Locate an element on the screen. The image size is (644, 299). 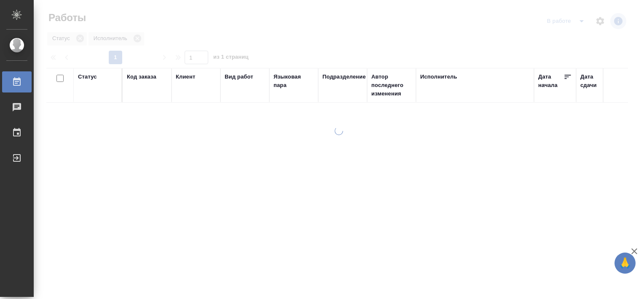
div: Языковая пара is located at coordinates (294, 81).